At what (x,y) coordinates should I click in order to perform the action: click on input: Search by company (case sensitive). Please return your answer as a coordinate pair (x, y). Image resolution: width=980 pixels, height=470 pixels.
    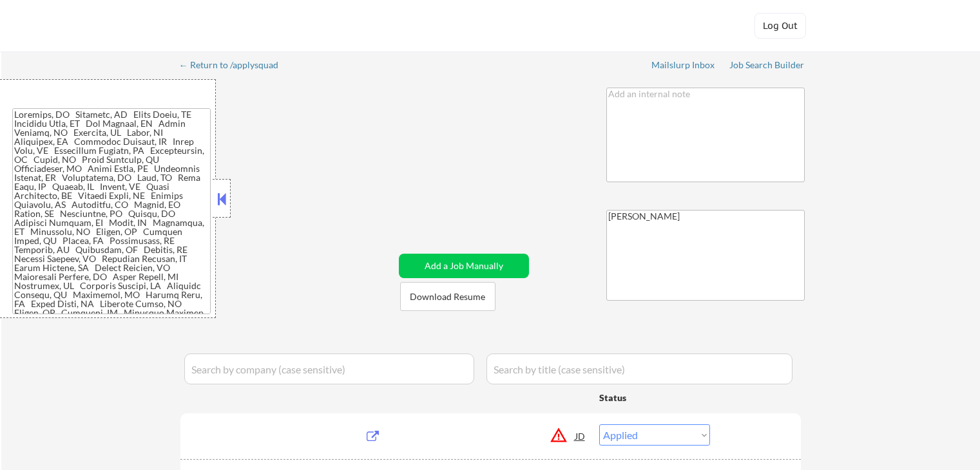
    Looking at the image, I should click on (329, 369).